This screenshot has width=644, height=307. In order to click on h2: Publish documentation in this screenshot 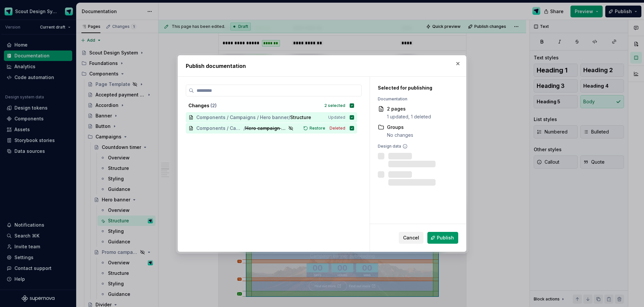, I will do `click(322, 66)`.